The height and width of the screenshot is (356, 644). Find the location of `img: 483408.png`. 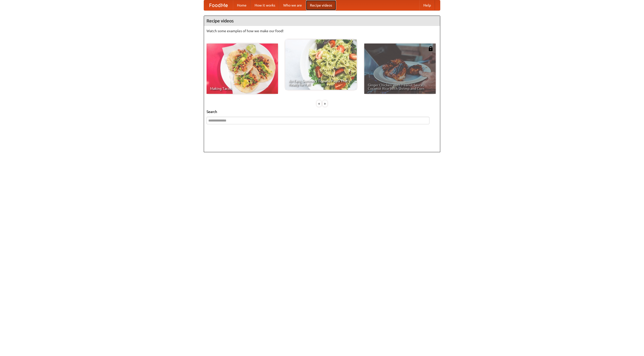

img: 483408.png is located at coordinates (431, 48).